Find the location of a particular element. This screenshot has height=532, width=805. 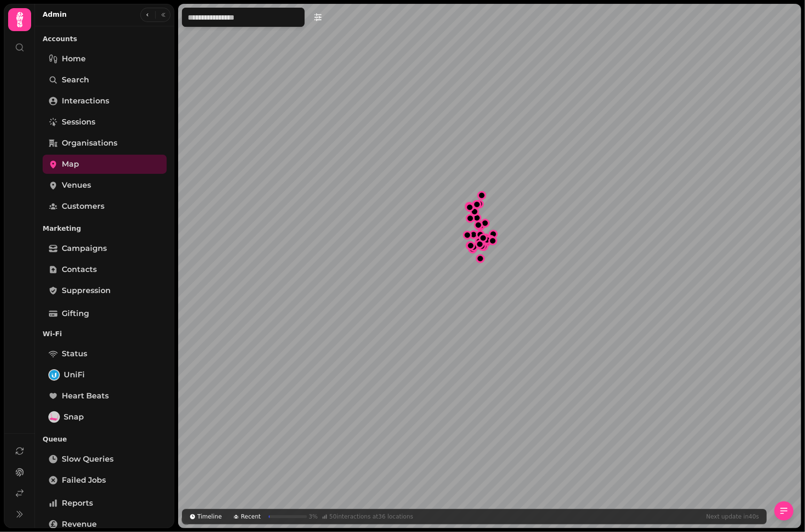

button: Recent is located at coordinates (246, 517).